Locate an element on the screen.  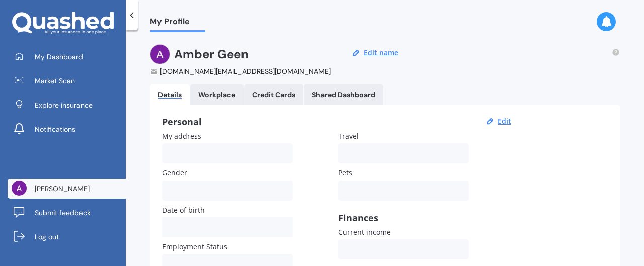
div: Credit Cards is located at coordinates (274, 94).